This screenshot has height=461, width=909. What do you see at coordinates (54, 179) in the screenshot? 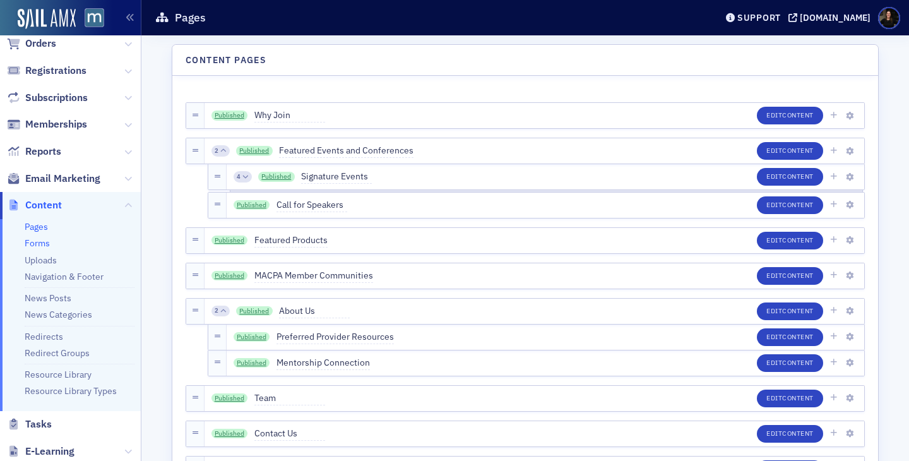
I see `a: Email Marketing` at bounding box center [54, 179].